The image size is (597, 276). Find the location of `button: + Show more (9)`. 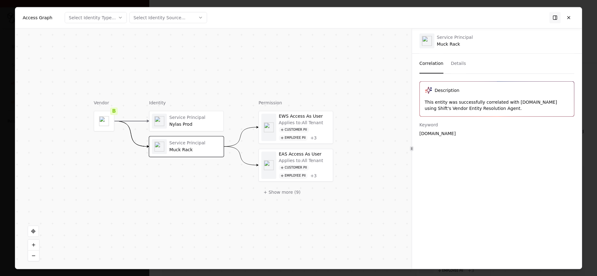

button: + Show more (9) is located at coordinates (282, 193).